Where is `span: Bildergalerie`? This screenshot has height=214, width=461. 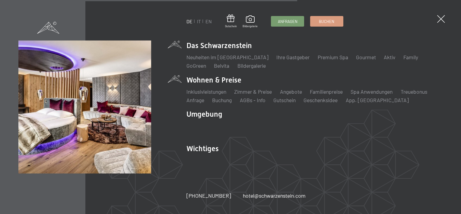 span: Bildergalerie is located at coordinates (250, 26).